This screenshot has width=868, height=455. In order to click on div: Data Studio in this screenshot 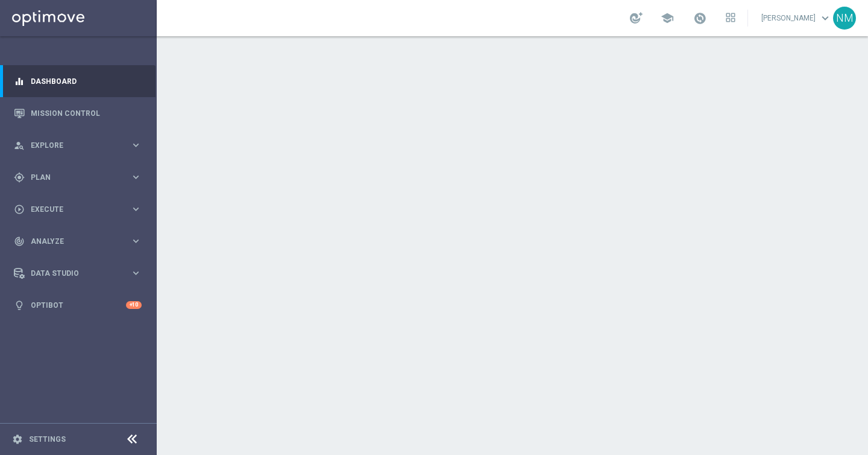, I will do `click(72, 273)`.